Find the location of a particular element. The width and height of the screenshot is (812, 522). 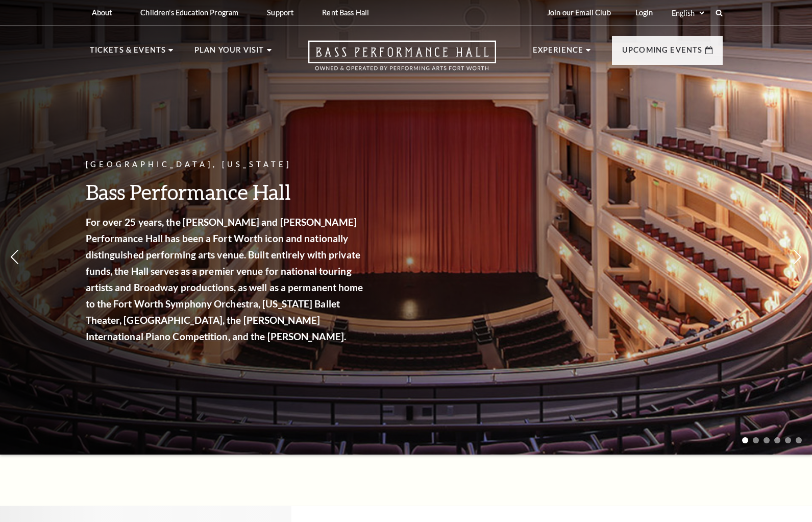

p: Rent Bass Hall is located at coordinates (346, 12).